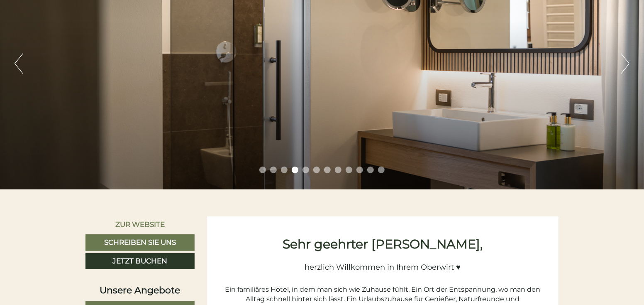 Image resolution: width=644 pixels, height=305 pixels. Describe the element at coordinates (140, 224) in the screenshot. I see `a: Zur Website` at that location.